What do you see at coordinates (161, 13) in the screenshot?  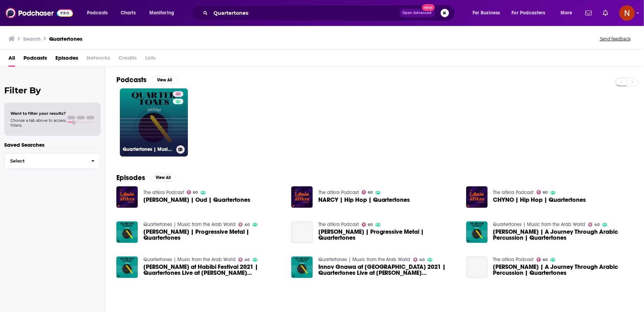 I see `span: Monitoring` at bounding box center [161, 13].